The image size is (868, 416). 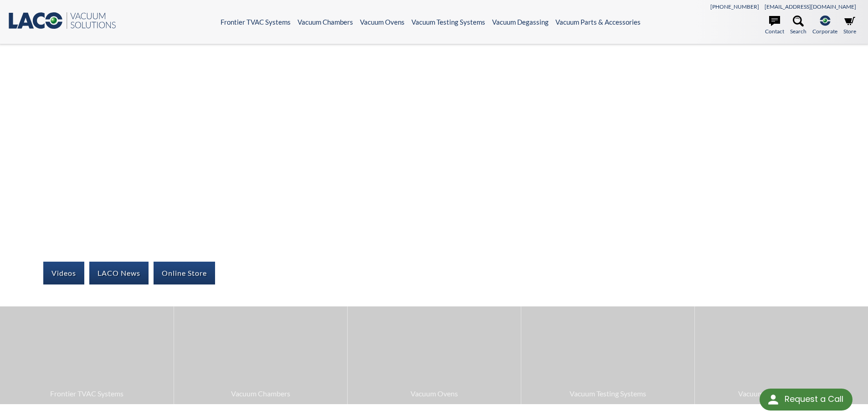 I want to click on span: Frontier TVAC Systems, so click(x=87, y=393).